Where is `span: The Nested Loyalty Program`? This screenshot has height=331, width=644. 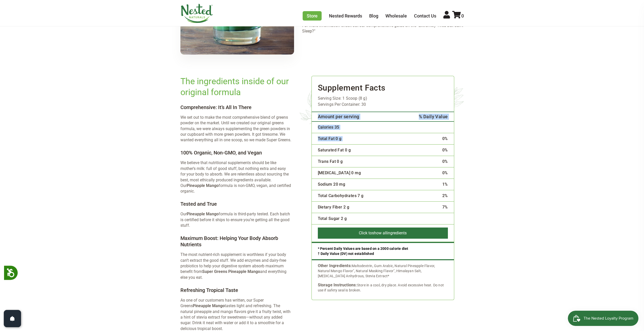
span: The Nested Loyalty Program is located at coordinates (40, 8).